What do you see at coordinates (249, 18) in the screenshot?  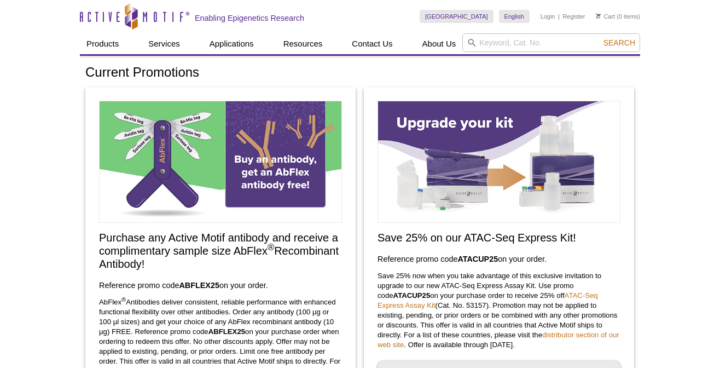 I see `h2: Enabling Epigenetics Research` at bounding box center [249, 18].